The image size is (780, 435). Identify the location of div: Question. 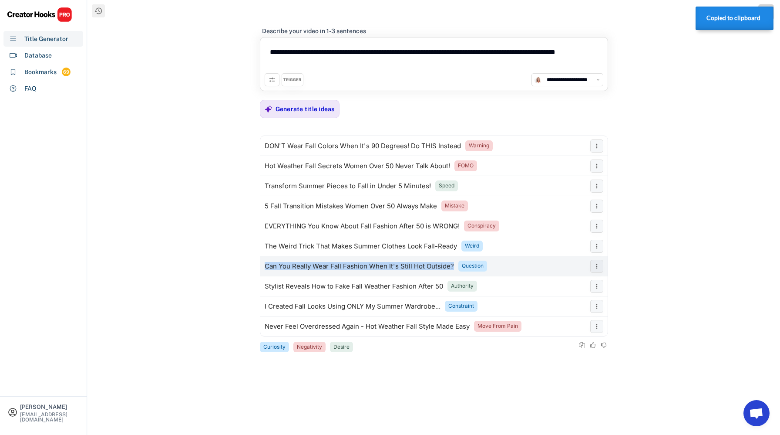
(473, 266).